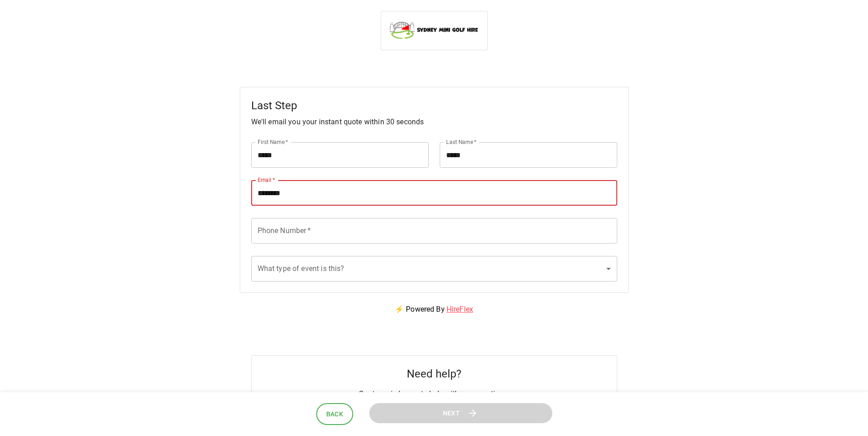 This screenshot has height=436, width=868. I want to click on a: HireFlex, so click(460, 309).